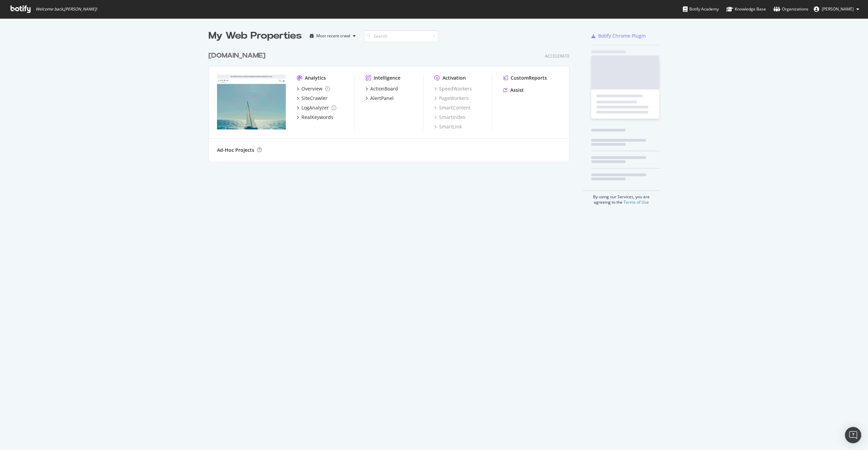  Describe the element at coordinates (316, 107) in the screenshot. I see `a: LogAnalyzer` at that location.